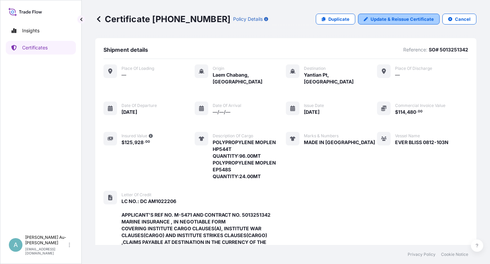 The height and width of the screenshot is (264, 490). What do you see at coordinates (415, 50) in the screenshot?
I see `p: Reference:` at bounding box center [415, 50].